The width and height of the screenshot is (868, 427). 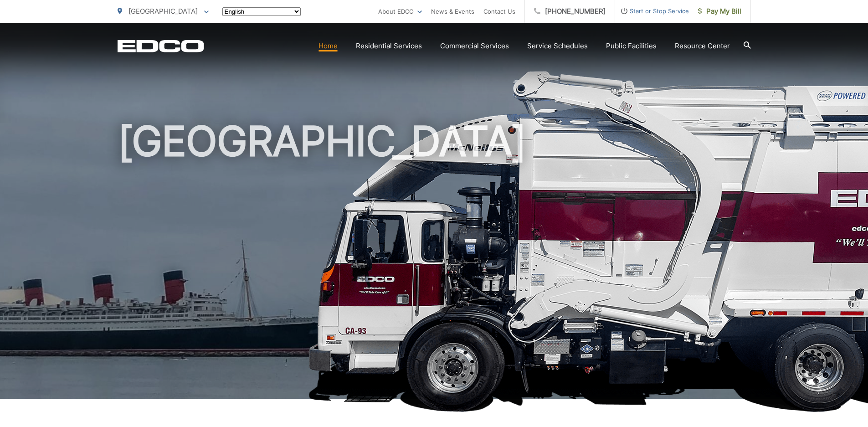 I want to click on a: Contact Us, so click(x=499, y=11).